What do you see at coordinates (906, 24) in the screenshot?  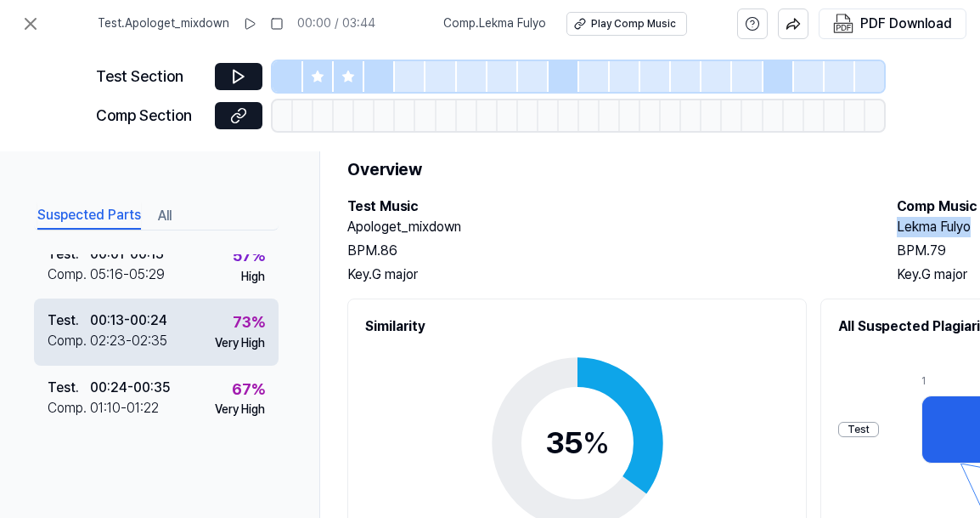 I see `div: PDF Download` at bounding box center [906, 24].